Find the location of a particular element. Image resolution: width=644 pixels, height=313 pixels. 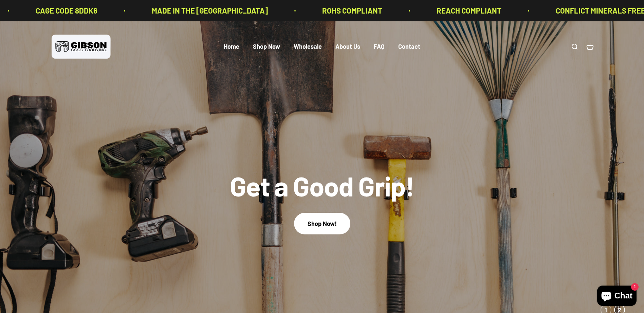

a: Home is located at coordinates (231, 47).